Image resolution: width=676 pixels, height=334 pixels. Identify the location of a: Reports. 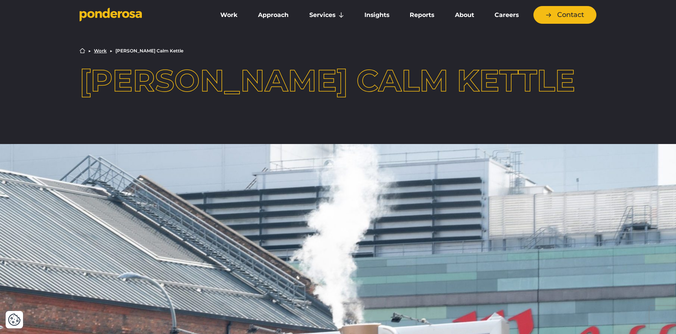
(422, 15).